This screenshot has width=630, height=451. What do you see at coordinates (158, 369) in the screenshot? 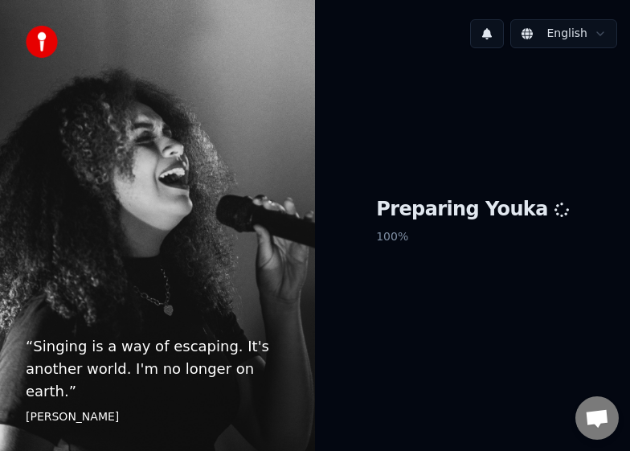
I see `p: “ Singing is a way of escaping. It's another world. I'm no longer on earth. ”` at bounding box center [158, 369].